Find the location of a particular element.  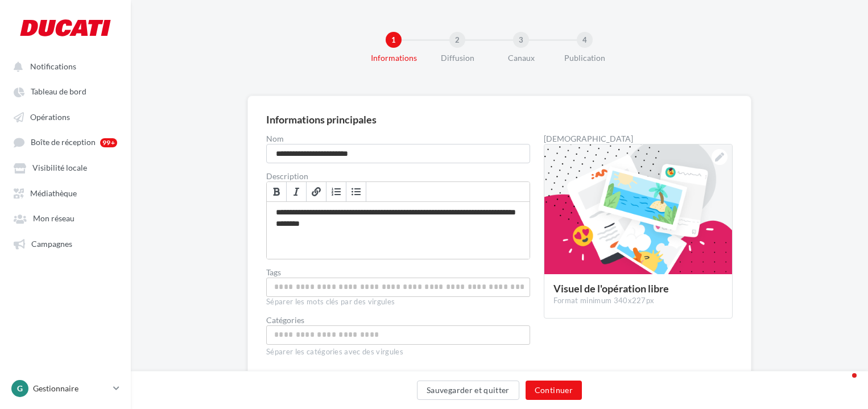

span: Campagnes is located at coordinates (52, 244).